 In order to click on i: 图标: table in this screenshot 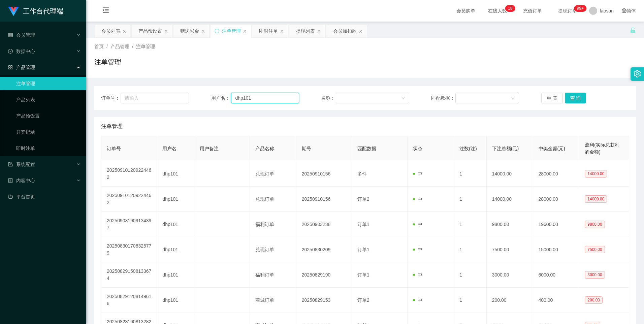, I will do `click(11, 35)`.